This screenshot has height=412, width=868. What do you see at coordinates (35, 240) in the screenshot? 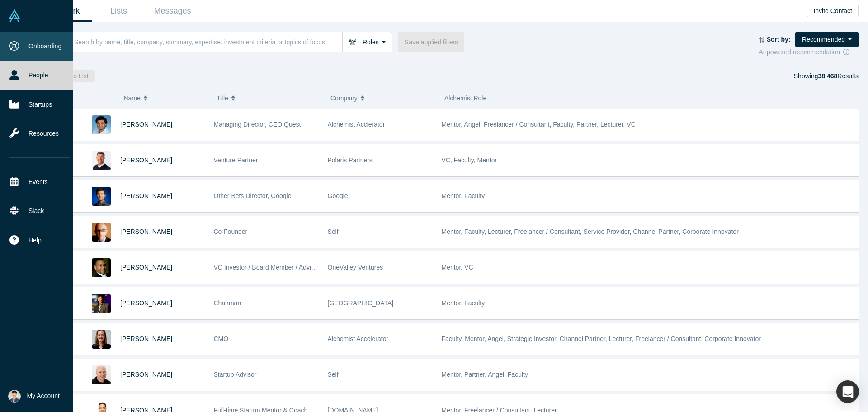
I see `span: Help` at bounding box center [35, 240].